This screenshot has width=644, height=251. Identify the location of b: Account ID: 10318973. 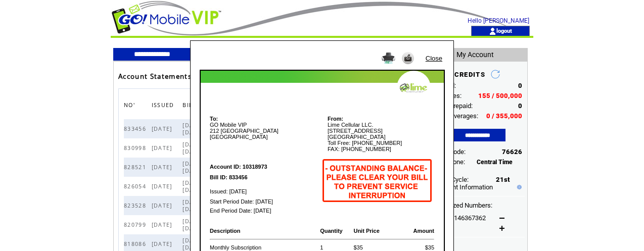
(238, 167).